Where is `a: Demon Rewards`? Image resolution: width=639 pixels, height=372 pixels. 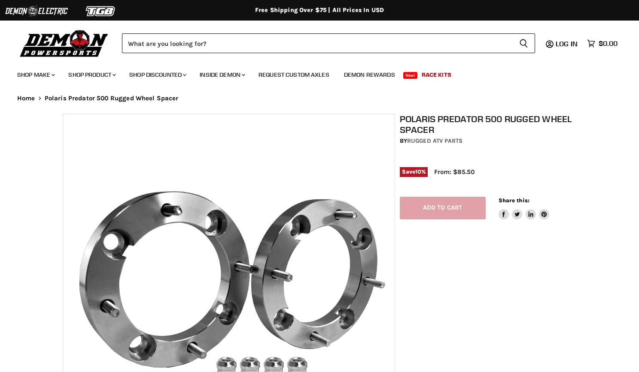 a: Demon Rewards is located at coordinates (369, 75).